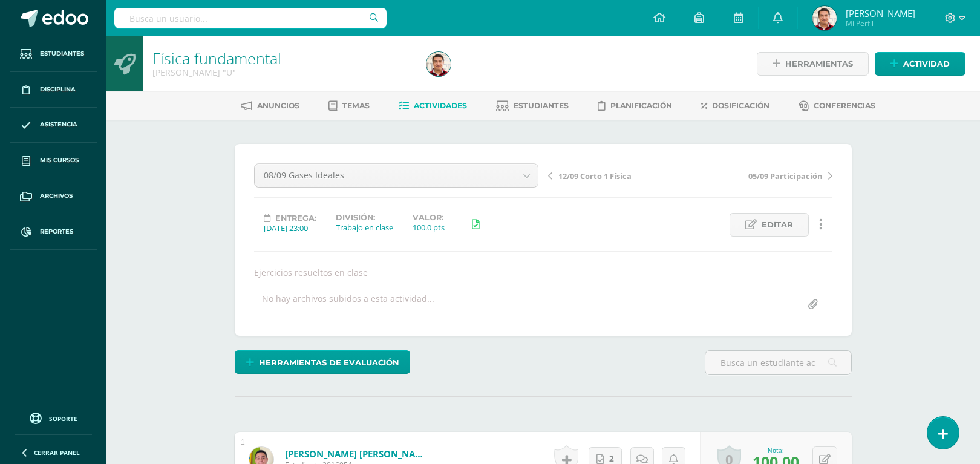 The height and width of the screenshot is (464, 980). I want to click on span: Mi Perfil, so click(880, 23).